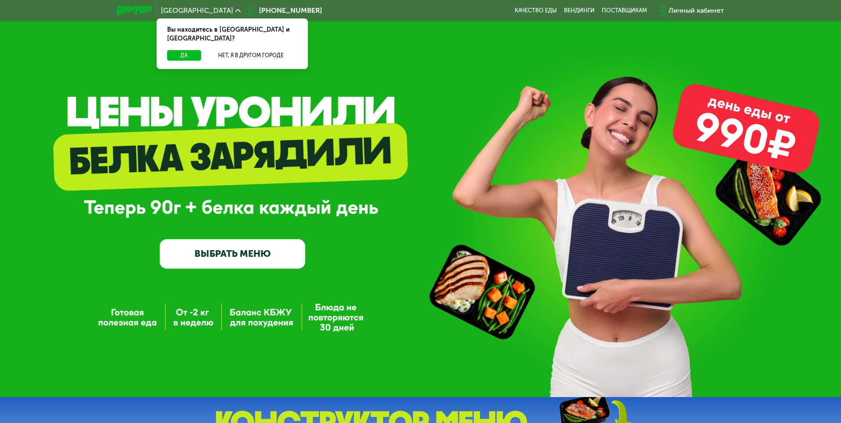 This screenshot has height=423, width=841. Describe the element at coordinates (624, 11) in the screenshot. I see `div: поставщикам` at that location.